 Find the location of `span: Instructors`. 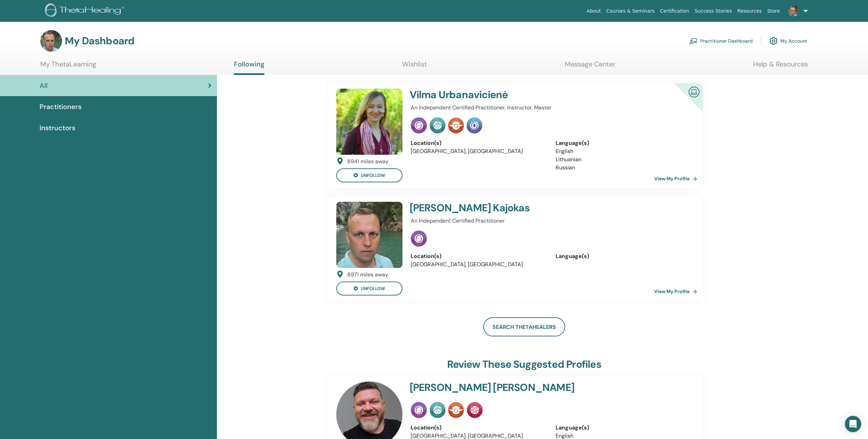

span: Instructors is located at coordinates (57, 128).